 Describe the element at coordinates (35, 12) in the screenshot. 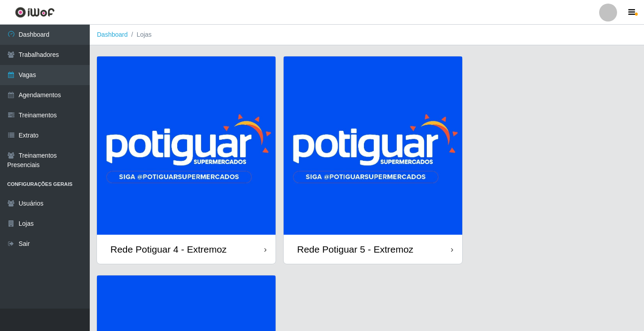

I see `img: CoreUI Logo` at that location.